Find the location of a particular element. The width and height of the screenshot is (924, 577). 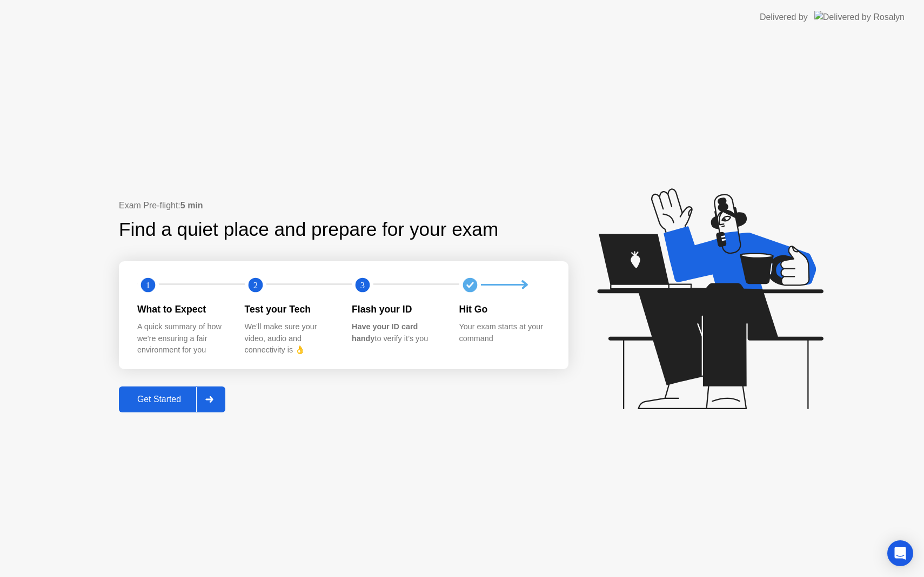

b: 5 min is located at coordinates (192, 205).